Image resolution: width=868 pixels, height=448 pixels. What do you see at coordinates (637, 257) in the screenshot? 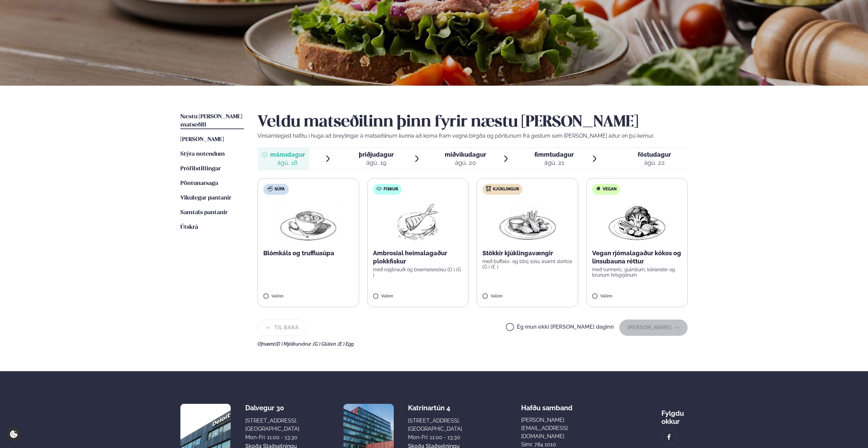
I see `p: Vegan rjómalagaður kókos og linsubauna réttur` at bounding box center [637, 257].